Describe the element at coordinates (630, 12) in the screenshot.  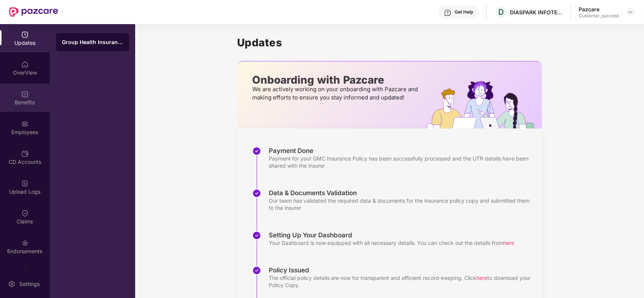
I see `img: svg+xml;base64,PHN2ZyBpZD0iRHJvcGRvd24tMzJ4MzIiIHhtbG5zPSJodHRwOi8vd3d3LnczLm9yZy8yMDAwL3N2ZyIgd2...` at that location.